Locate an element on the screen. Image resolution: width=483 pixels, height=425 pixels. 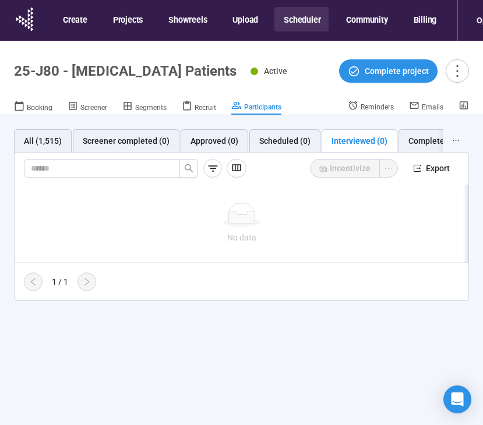
span: export is located at coordinates (417, 168).